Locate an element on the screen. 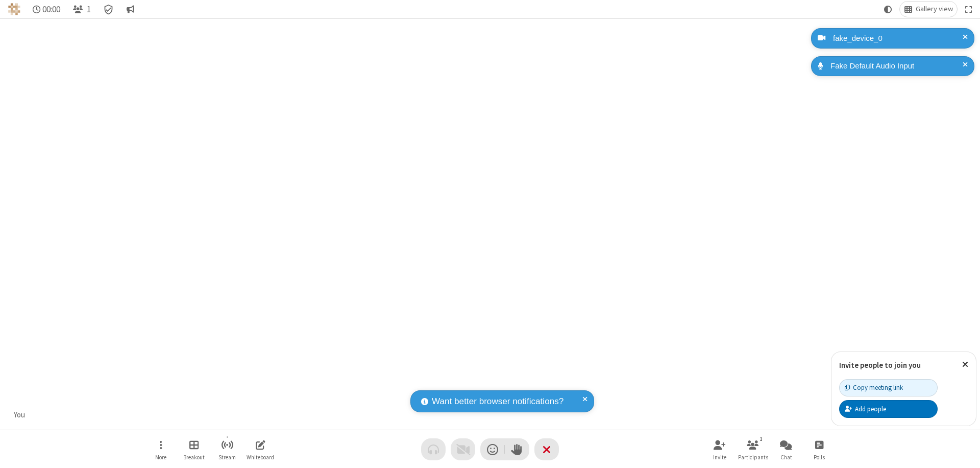 The image size is (980, 468). span: Want better browser notifications? is located at coordinates (498, 402).